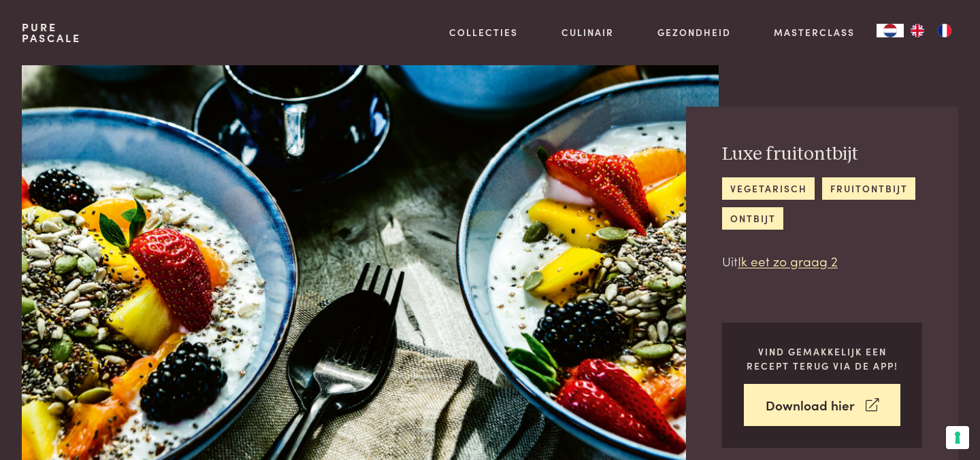  What do you see at coordinates (51, 33) in the screenshot?
I see `a: PurePascale` at bounding box center [51, 33].